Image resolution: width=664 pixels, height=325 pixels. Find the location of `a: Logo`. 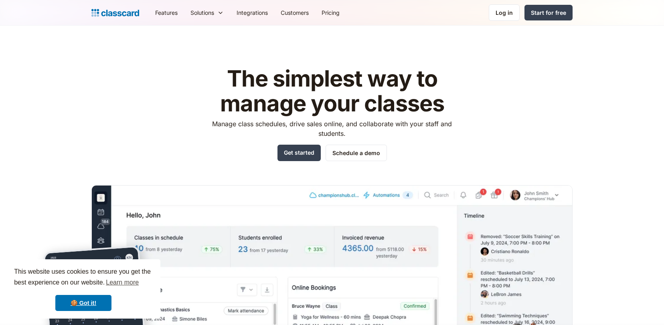

a: Logo is located at coordinates (115, 13).